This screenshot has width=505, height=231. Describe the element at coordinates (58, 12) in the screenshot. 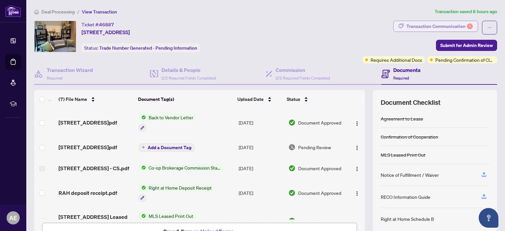

I see `span: Deal Processing` at that location.